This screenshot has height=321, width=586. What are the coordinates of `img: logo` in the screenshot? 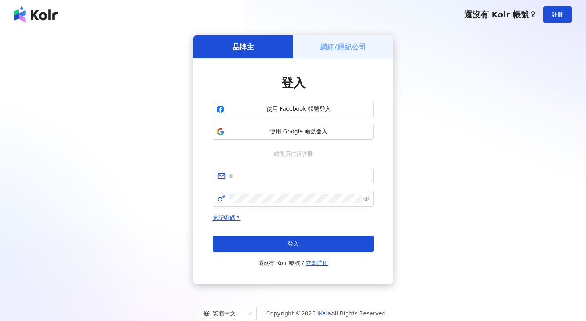 It's located at (36, 14).